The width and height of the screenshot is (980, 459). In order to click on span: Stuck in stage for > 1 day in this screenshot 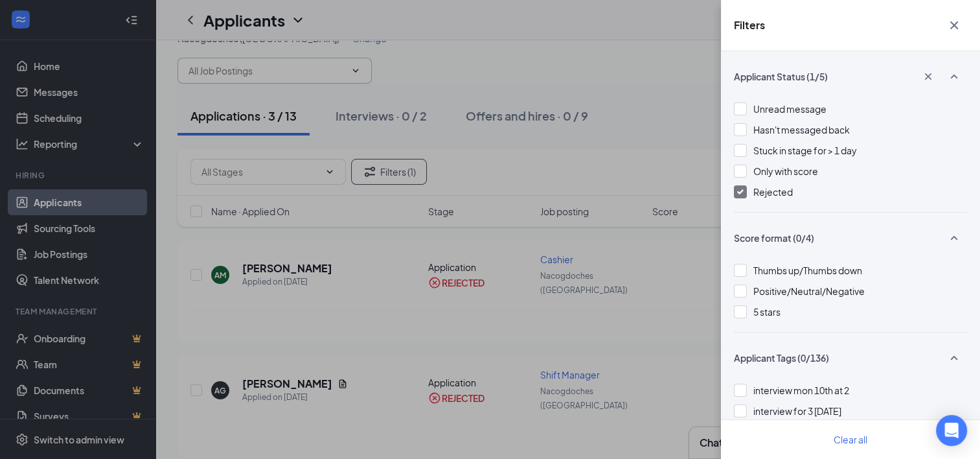, I will do `click(805, 151)`.